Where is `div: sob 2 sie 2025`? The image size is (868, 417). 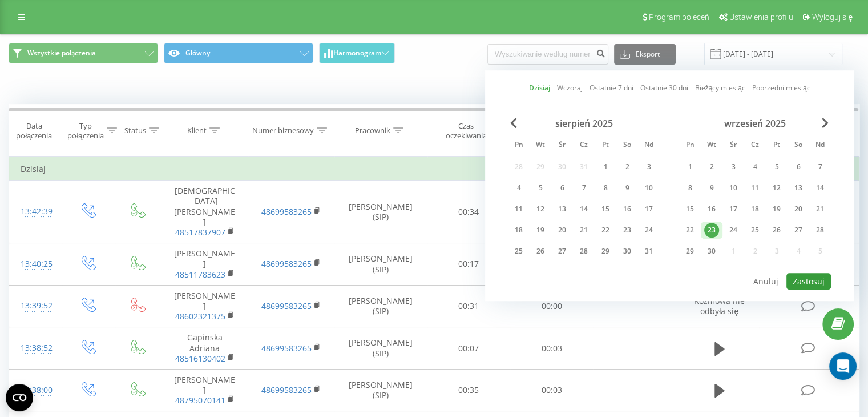 div: sob 2 sie 2025 is located at coordinates (627, 167).